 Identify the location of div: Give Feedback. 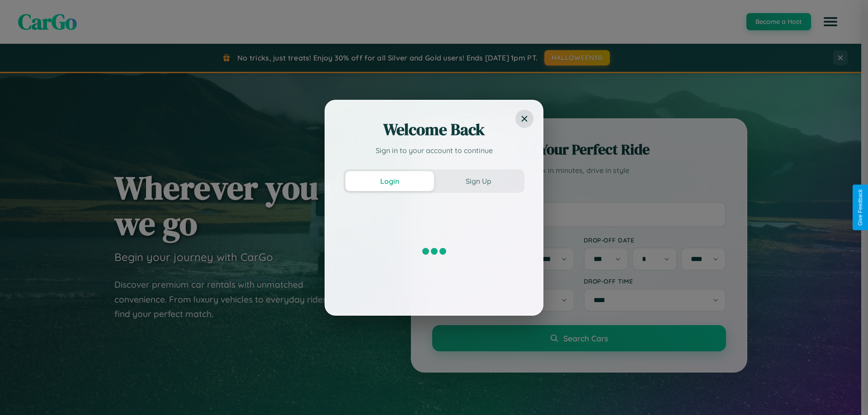
(860, 207).